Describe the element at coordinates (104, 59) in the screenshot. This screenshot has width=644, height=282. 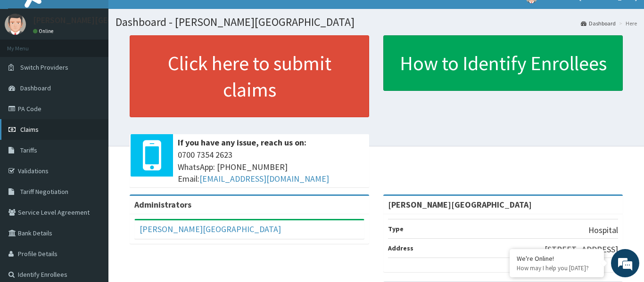
I see `div: Chat with us now` at that location.